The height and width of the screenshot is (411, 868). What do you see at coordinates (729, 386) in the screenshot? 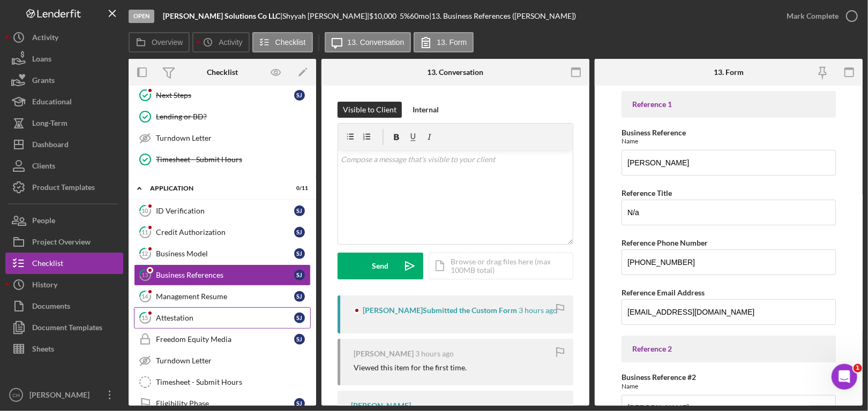
I see `div: Name` at bounding box center [729, 386].